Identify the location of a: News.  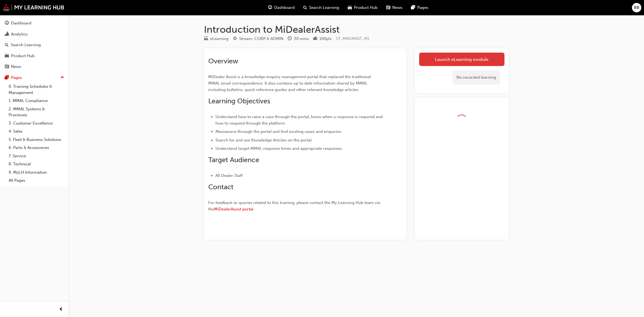
(34, 67).